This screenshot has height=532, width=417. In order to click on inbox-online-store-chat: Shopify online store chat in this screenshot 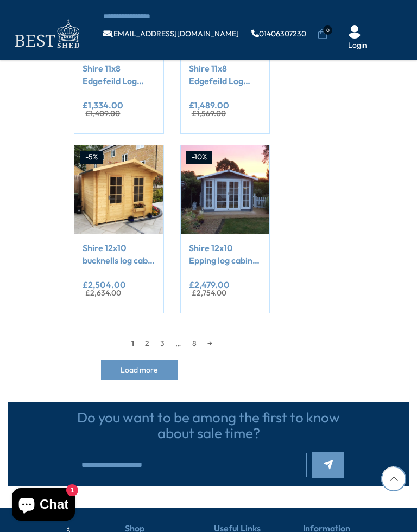, I will do `click(43, 505)`.